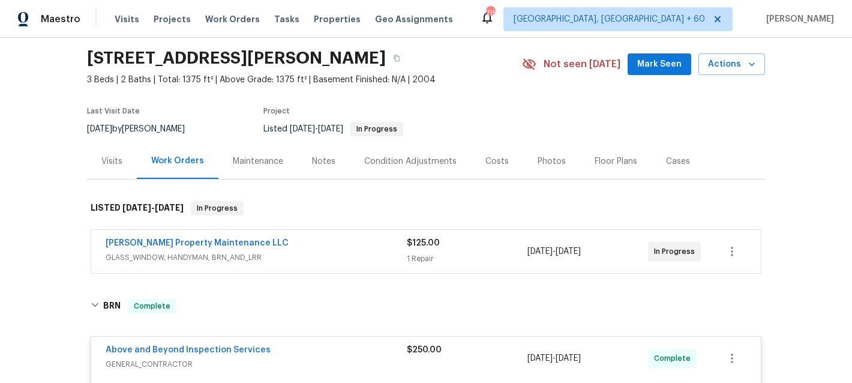  Describe the element at coordinates (178, 161) in the screenshot. I see `div: Work Orders` at that location.